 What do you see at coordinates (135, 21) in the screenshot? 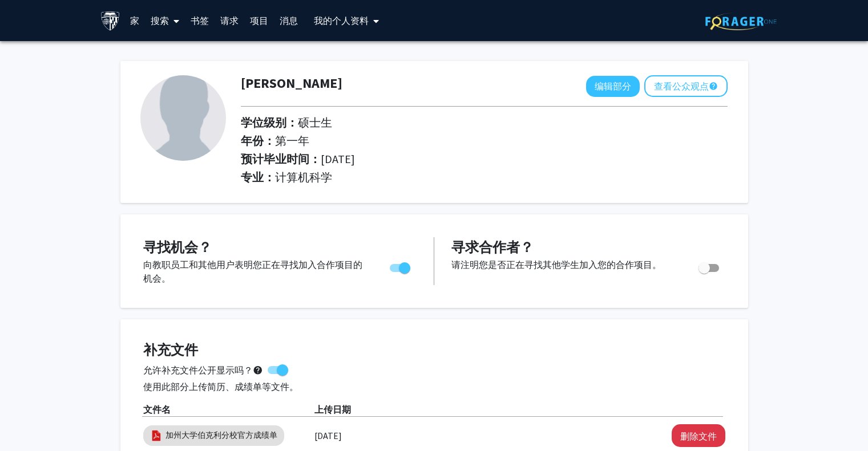
I see `font: 家` at bounding box center [135, 21].